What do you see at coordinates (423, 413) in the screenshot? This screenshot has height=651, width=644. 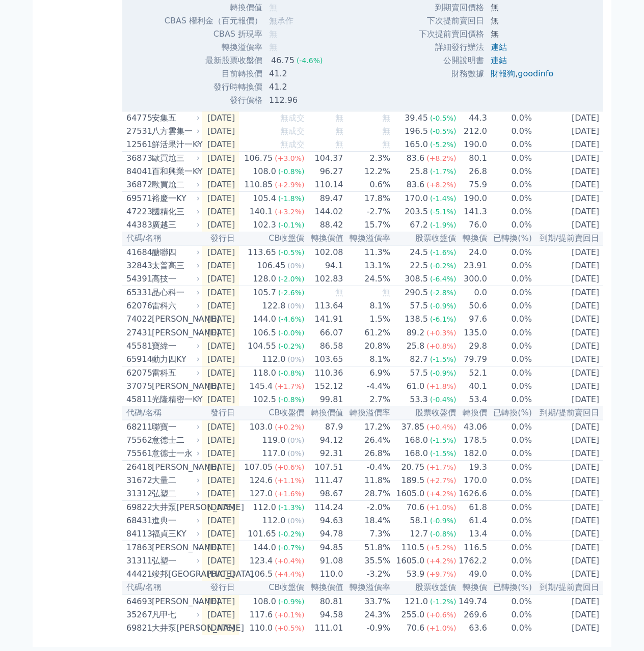 I see `th: 股票收盤價` at bounding box center [423, 413].